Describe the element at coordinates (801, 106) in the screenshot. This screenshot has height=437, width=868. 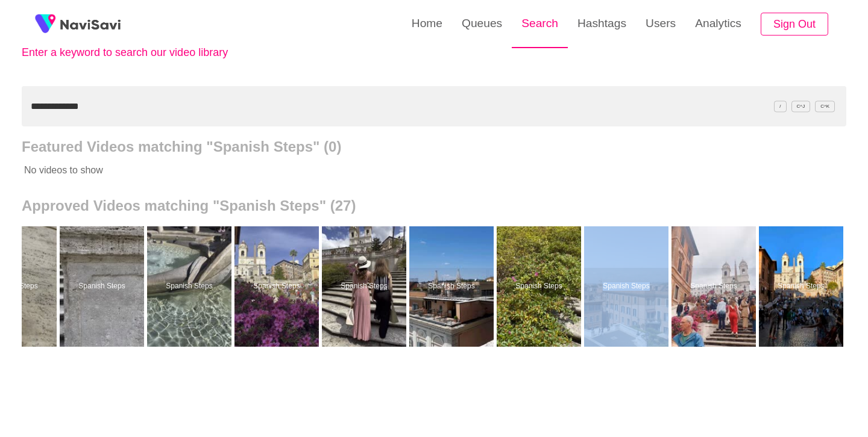
I see `span: C^J` at that location.